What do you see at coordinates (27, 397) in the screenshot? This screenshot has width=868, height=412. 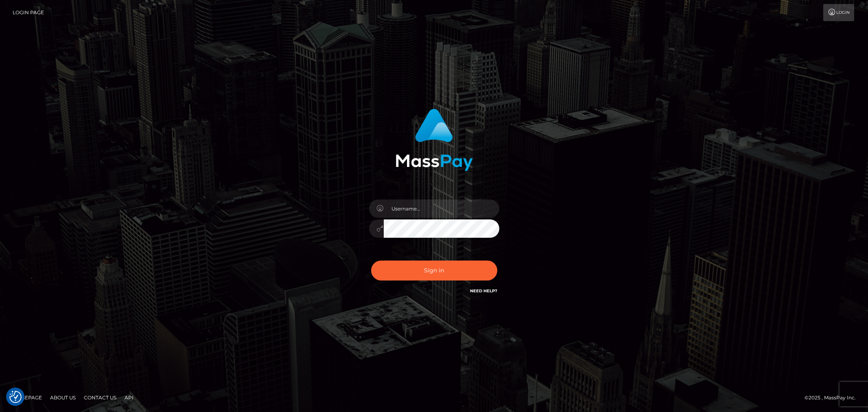 I see `a: Homepage` at bounding box center [27, 397].